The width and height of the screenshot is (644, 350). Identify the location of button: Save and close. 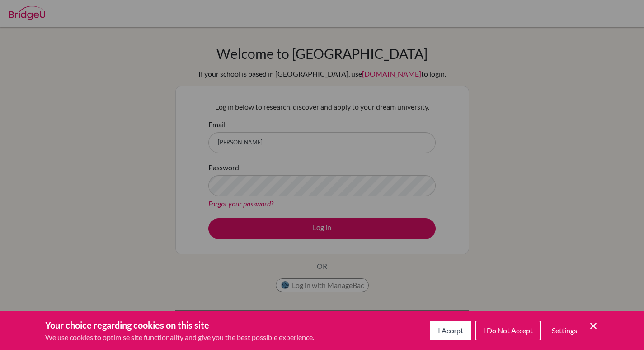
(593, 326).